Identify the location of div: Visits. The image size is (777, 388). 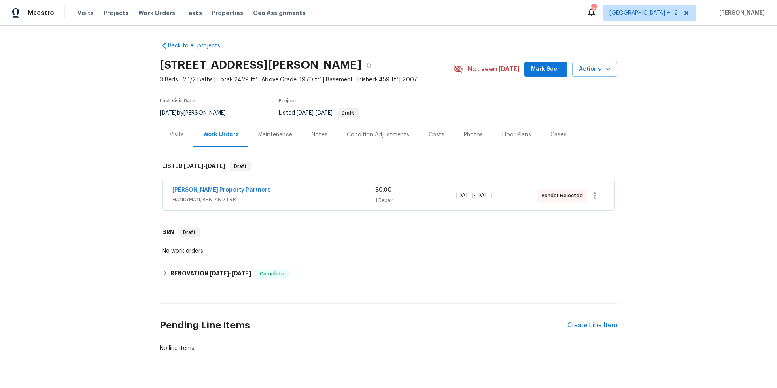
(176, 135).